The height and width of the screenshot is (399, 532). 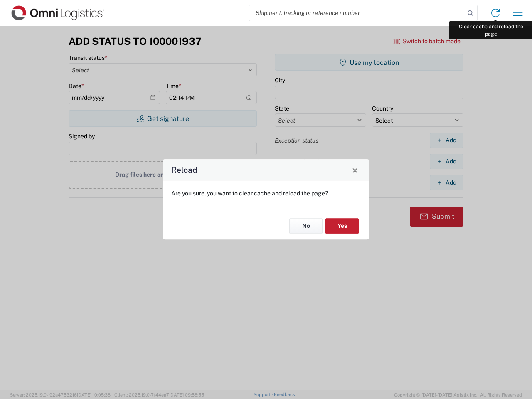 I want to click on h4: Reload, so click(x=184, y=170).